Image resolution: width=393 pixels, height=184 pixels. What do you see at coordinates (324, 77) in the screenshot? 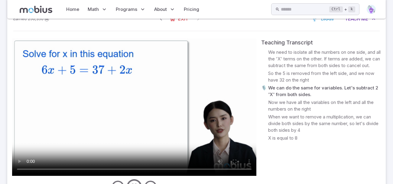
I see `p: So the 5 is removed from the left side, and we now have 32 on the right` at bounding box center [324, 77].